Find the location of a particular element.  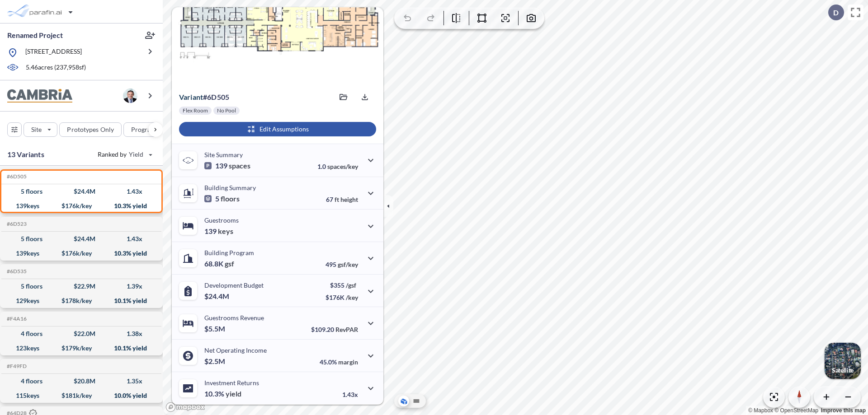

p: Guestrooms is located at coordinates (222, 220).